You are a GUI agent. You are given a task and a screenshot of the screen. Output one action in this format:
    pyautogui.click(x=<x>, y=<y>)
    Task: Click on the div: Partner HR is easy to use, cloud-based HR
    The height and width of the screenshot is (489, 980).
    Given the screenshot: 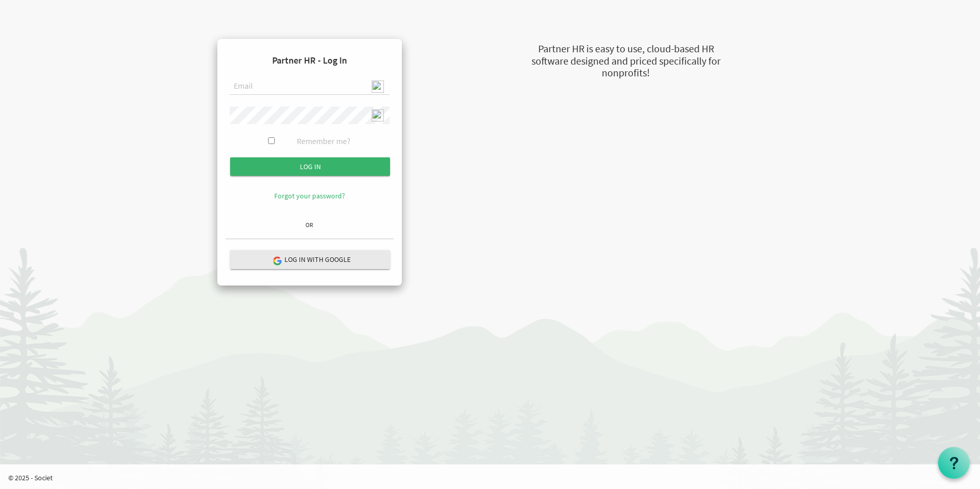 What is the action you would take?
    pyautogui.click(x=626, y=49)
    